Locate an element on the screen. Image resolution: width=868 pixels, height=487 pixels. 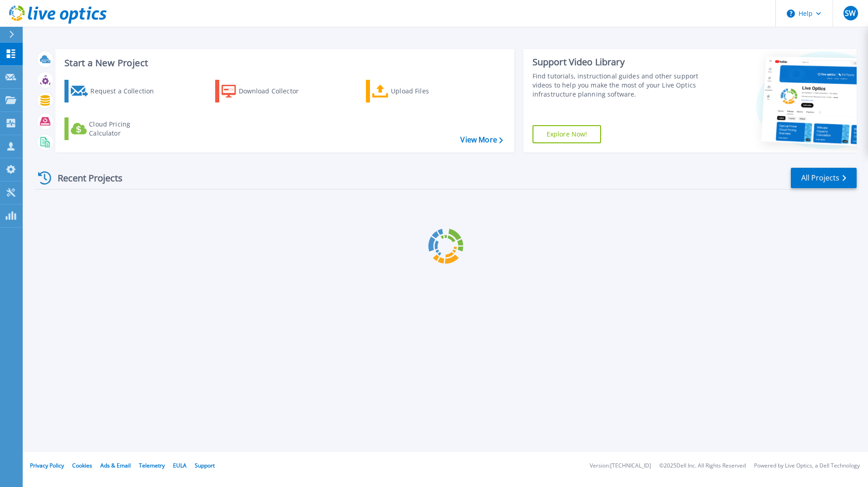
h3: Start a New Project is located at coordinates (283, 63).